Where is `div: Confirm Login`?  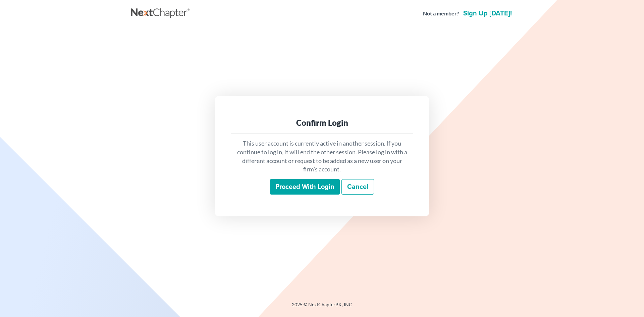
div: Confirm Login is located at coordinates (322, 123).